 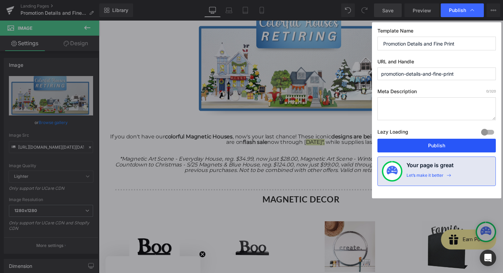 What do you see at coordinates (430, 167) in the screenshot?
I see `h4: Your page is great` at bounding box center [430, 167].